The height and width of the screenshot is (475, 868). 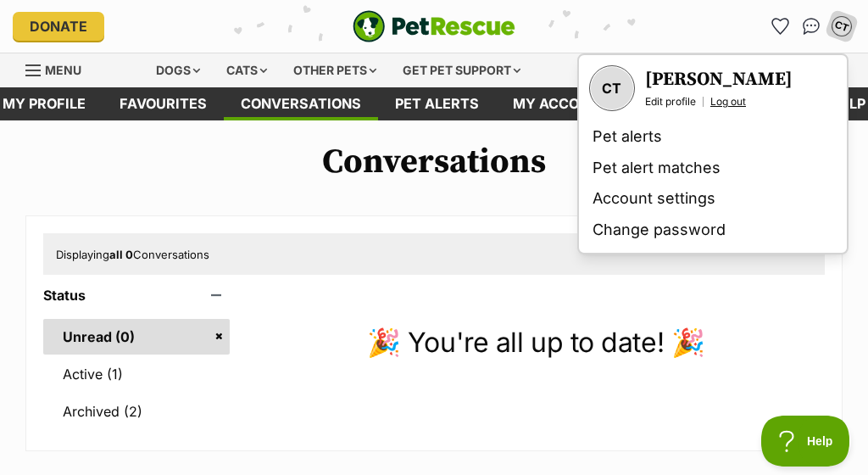 What do you see at coordinates (811, 26) in the screenshot?
I see `a: Conversations` at bounding box center [811, 26].